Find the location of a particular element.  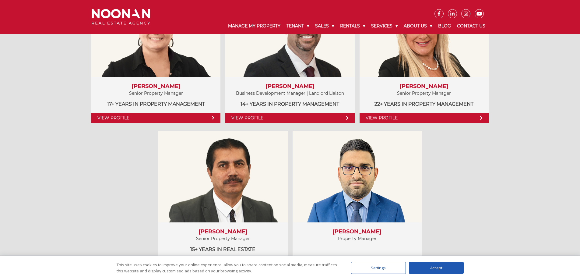

a: About Us is located at coordinates (418, 26).